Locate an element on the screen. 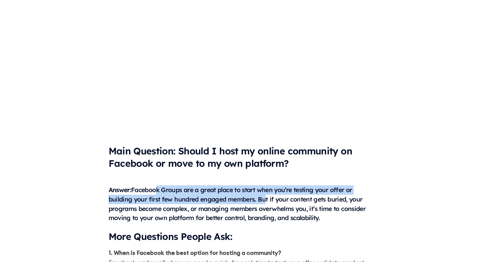 The height and width of the screenshot is (262, 477). strong: Main Question: Should I host my online community on Facebook or move to my own platform? is located at coordinates (230, 157).